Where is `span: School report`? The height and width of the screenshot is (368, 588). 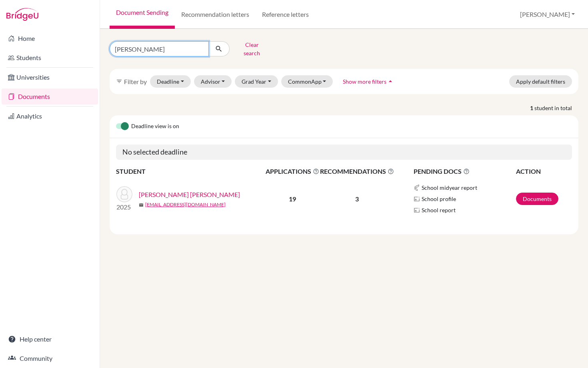 span: School report is located at coordinates (438, 210).